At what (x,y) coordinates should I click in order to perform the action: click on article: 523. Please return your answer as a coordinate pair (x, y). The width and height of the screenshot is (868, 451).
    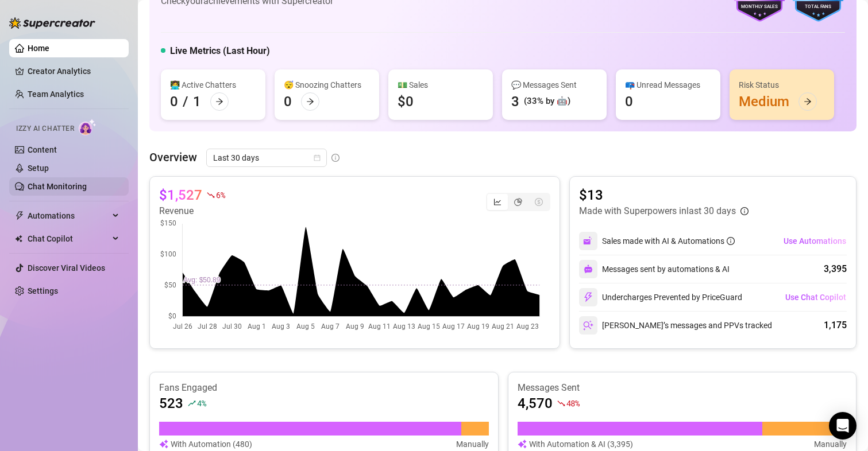
    Looking at the image, I should click on (171, 404).